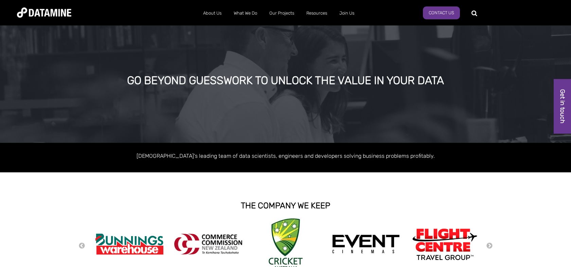 This screenshot has height=267, width=571. Describe the element at coordinates (490, 246) in the screenshot. I see `button: Next` at that location.